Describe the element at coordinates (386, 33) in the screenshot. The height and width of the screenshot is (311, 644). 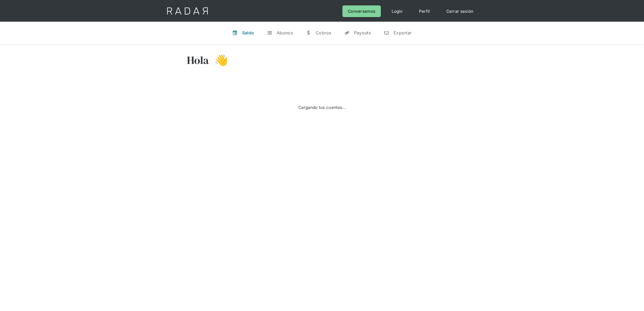
I see `div: n` at that location.